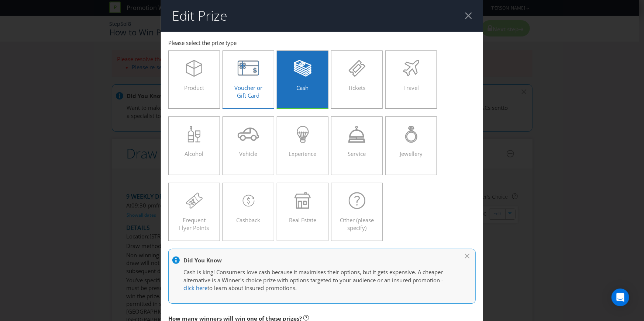 This screenshot has width=644, height=321. I want to click on span: to learn about insured promotions., so click(252, 288).